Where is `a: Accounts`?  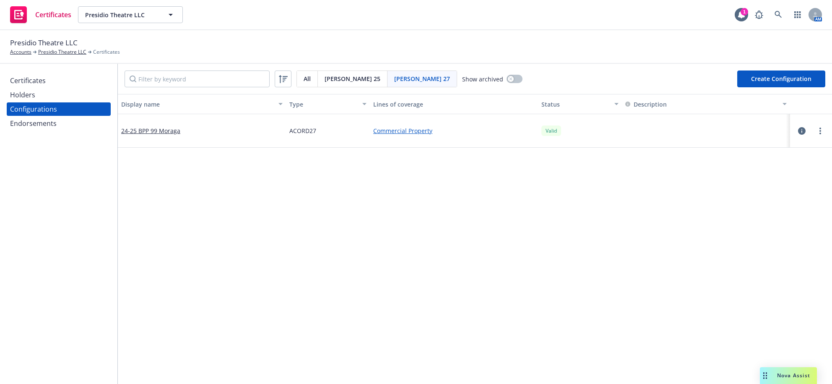
a: Accounts is located at coordinates (21, 52).